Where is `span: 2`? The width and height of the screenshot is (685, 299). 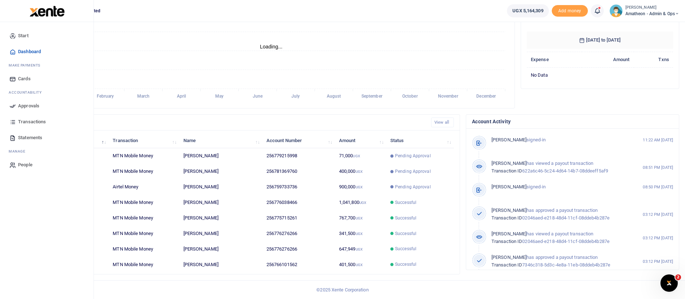 span: 2 is located at coordinates (679, 277).